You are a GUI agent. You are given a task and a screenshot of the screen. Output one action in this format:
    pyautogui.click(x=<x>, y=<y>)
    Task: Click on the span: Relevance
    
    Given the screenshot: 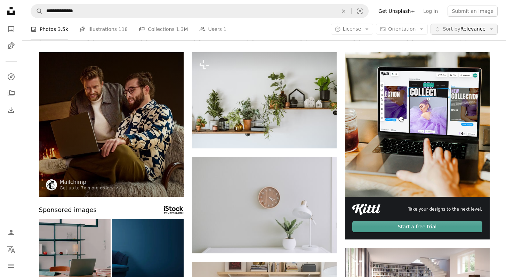 What is the action you would take?
    pyautogui.click(x=464, y=29)
    